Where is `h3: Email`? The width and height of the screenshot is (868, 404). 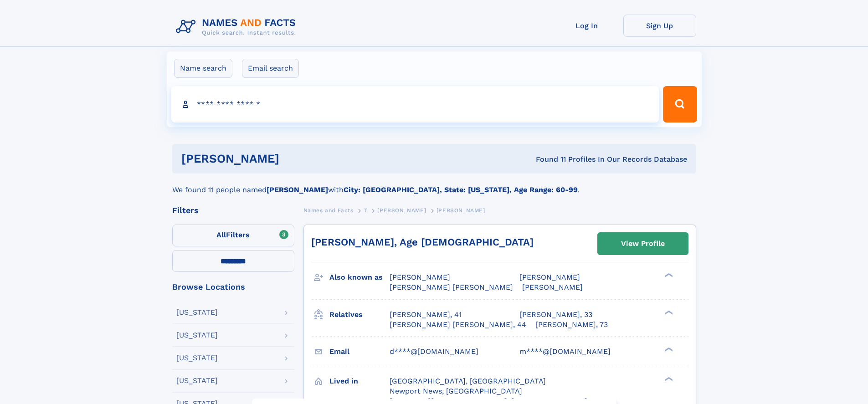
h3: Email is located at coordinates (359, 352).